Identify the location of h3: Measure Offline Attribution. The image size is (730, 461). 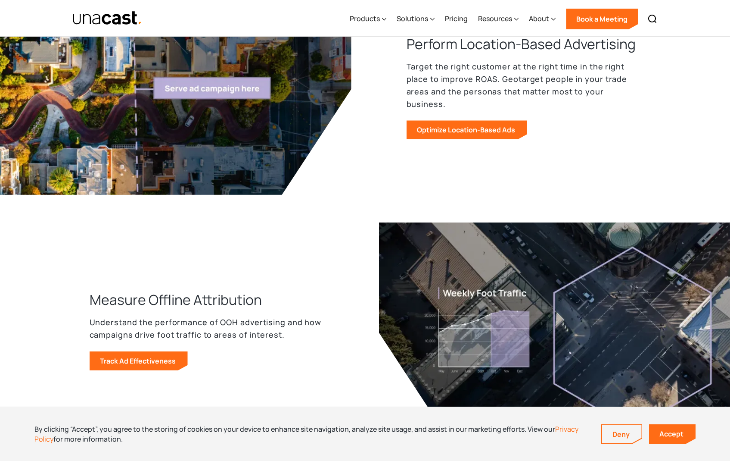
(176, 299).